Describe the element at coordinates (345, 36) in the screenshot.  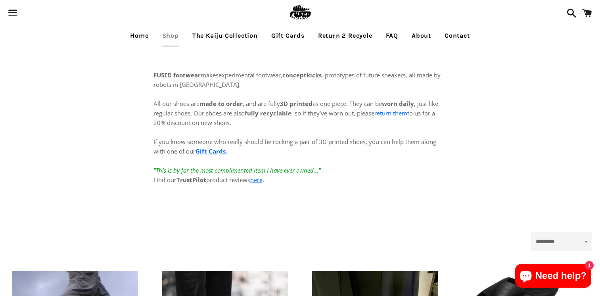
I see `a: Return 2 Recycle` at that location.